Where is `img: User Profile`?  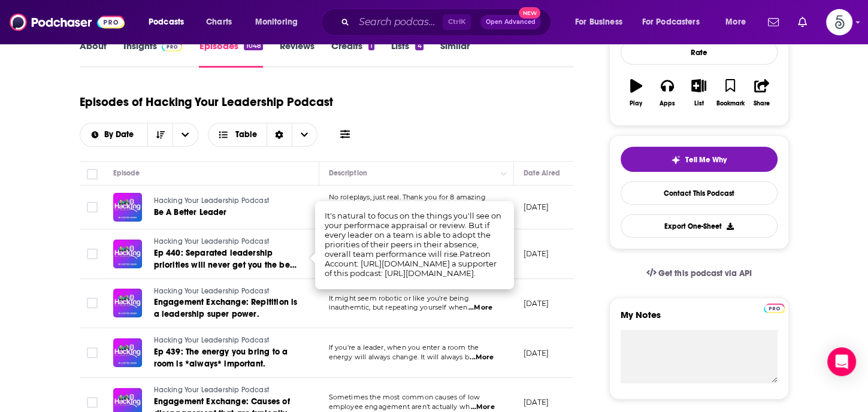 img: User Profile is located at coordinates (840, 22).